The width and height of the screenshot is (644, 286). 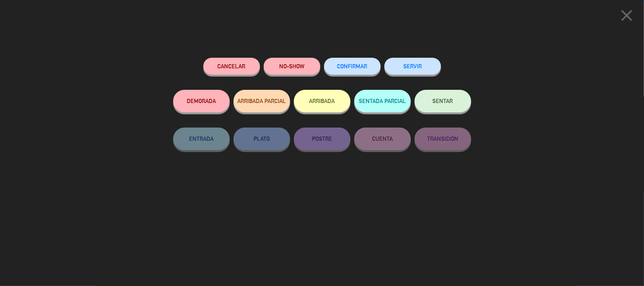 I want to click on button: SENTADA PARCIAL, so click(x=382, y=101).